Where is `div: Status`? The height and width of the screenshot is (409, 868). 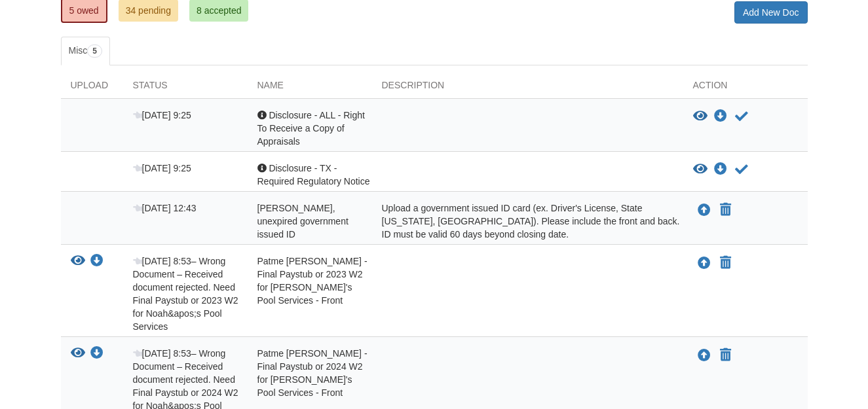 div: Status is located at coordinates (186, 88).